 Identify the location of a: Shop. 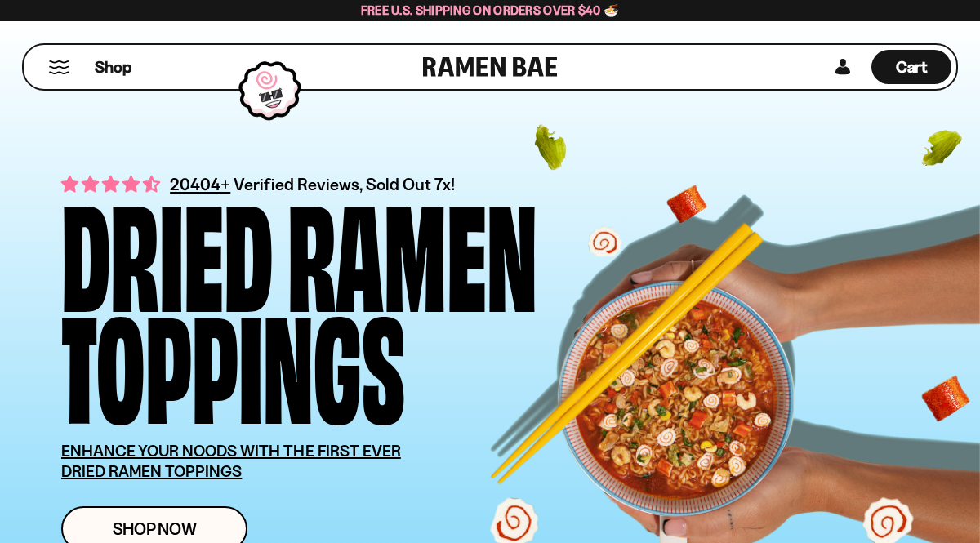
(112, 67).